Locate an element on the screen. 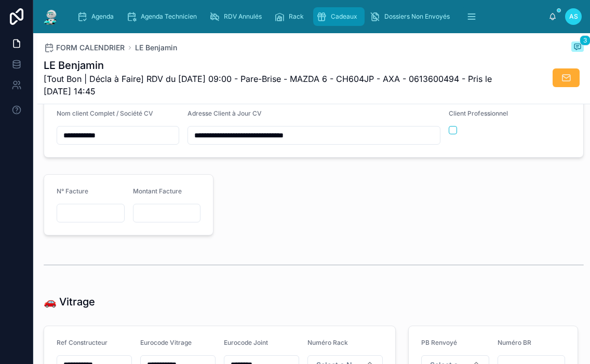  span: N° Facture is located at coordinates (72, 191).